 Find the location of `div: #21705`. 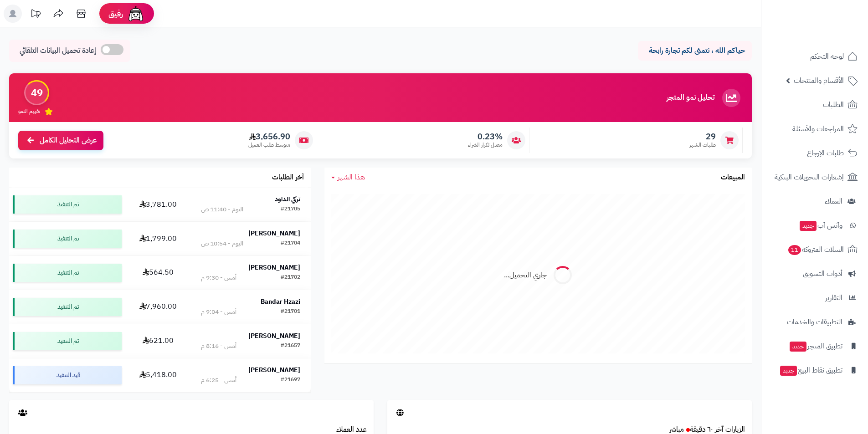

div: #21705 is located at coordinates (290, 210).